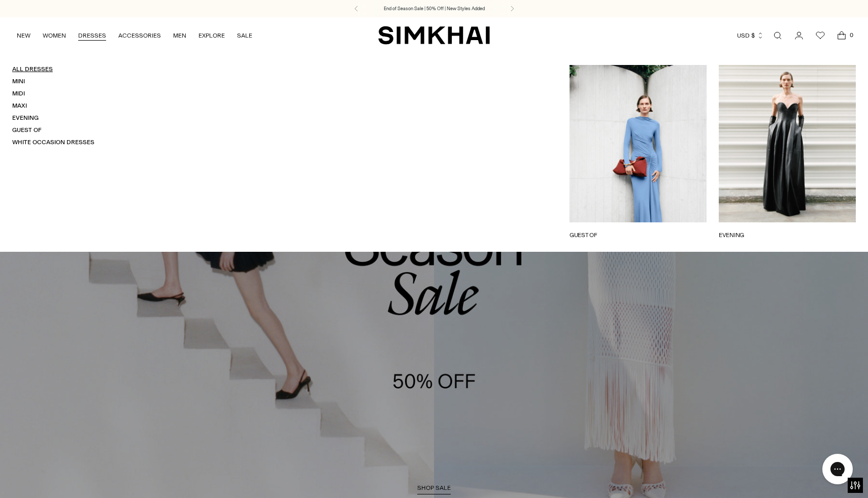 This screenshot has height=498, width=868. Describe the element at coordinates (799, 36) in the screenshot. I see `a: Go to the account page` at that location.